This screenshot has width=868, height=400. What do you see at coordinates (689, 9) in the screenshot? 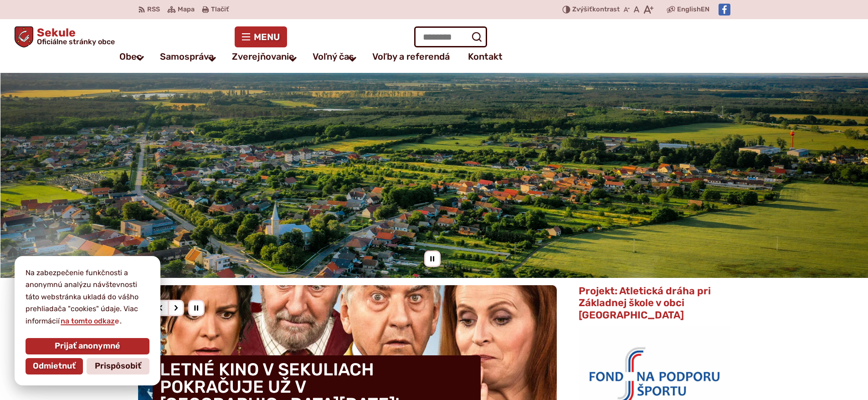
I see `span: English` at bounding box center [689, 9].